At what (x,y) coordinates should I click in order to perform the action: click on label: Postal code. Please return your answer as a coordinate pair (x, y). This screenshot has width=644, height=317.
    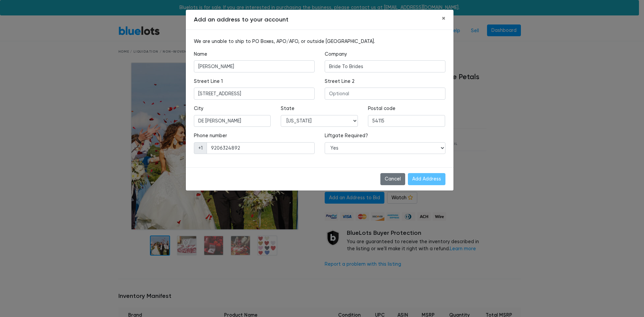
    Looking at the image, I should click on (382, 109).